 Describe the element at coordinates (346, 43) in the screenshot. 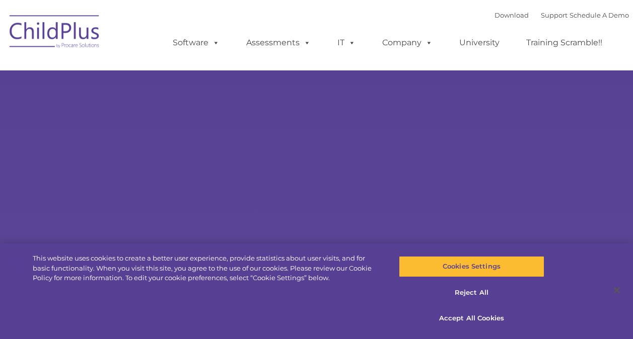

I see `a: IT` at that location.